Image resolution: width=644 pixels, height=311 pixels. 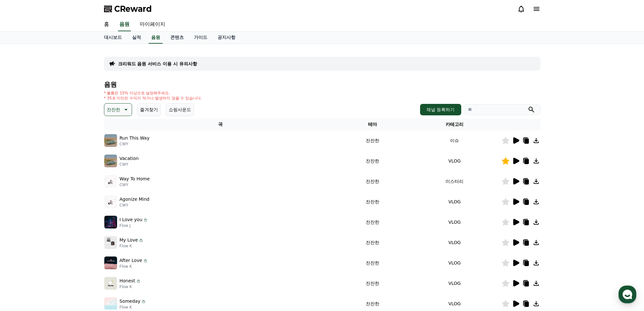 I want to click on p: Vacation, so click(x=129, y=159).